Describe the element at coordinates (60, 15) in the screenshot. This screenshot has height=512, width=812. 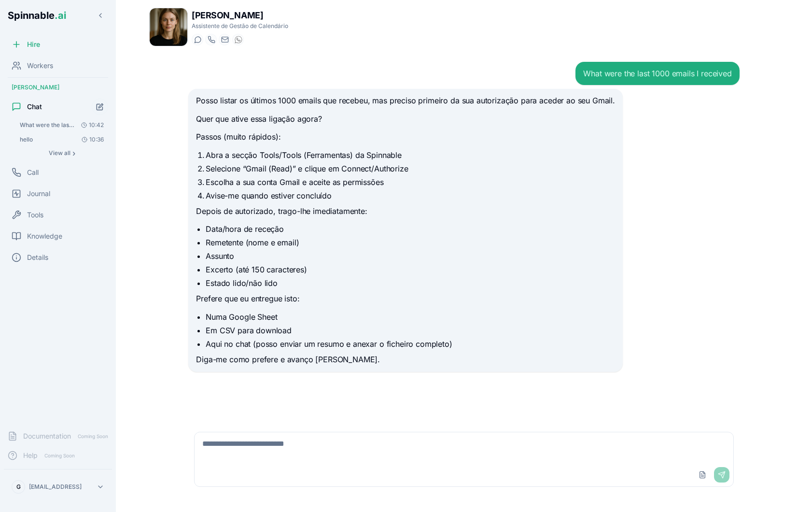
I see `span: .ai` at that location.